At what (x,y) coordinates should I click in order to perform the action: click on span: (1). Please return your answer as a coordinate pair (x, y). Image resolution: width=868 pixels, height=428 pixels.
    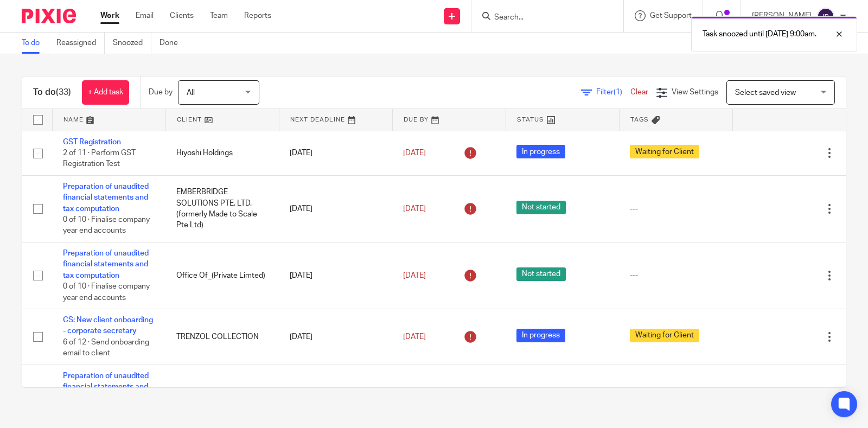
    Looking at the image, I should click on (618, 93).